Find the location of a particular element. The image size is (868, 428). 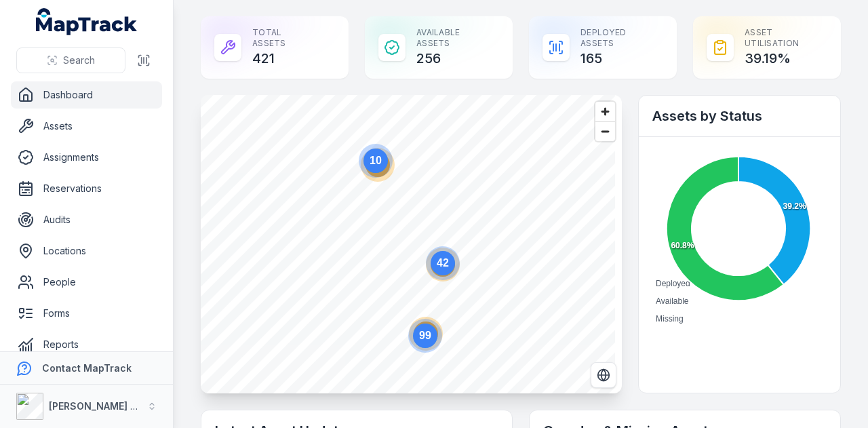

span: Missing is located at coordinates (669, 318).